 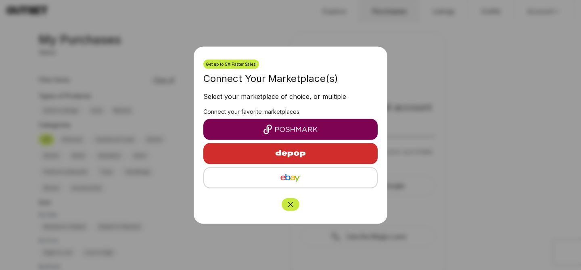 What do you see at coordinates (291, 111) in the screenshot?
I see `h3: Connect your favorite marketplaces:` at bounding box center [291, 111].